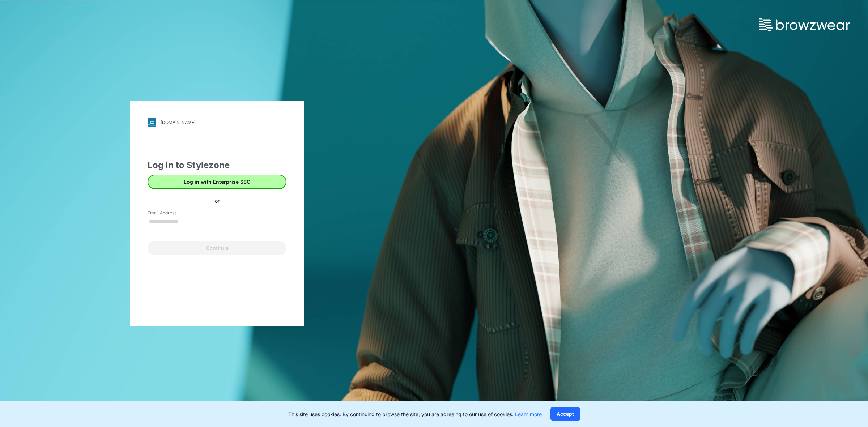  I want to click on label: Email Address, so click(173, 213).